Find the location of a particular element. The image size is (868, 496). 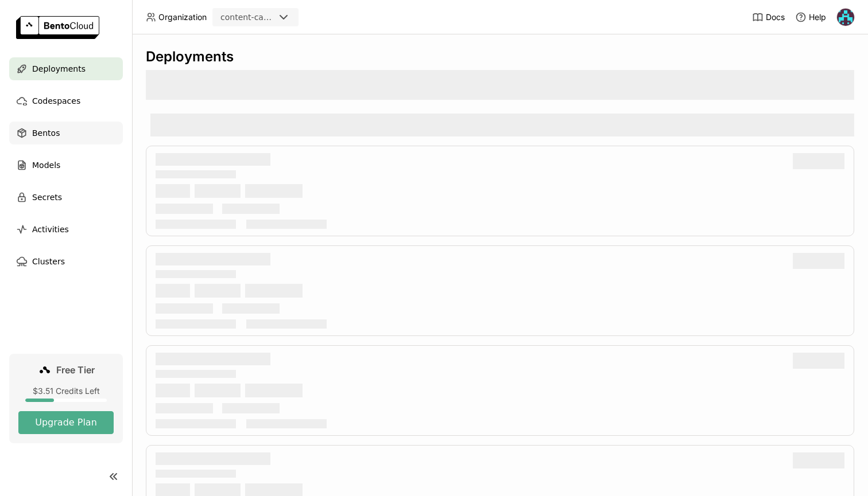

button: Upgrade Plan is located at coordinates (66, 423).